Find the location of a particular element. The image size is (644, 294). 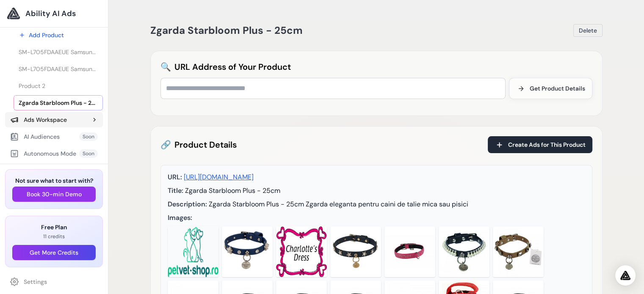

span: Title: is located at coordinates (175, 190).